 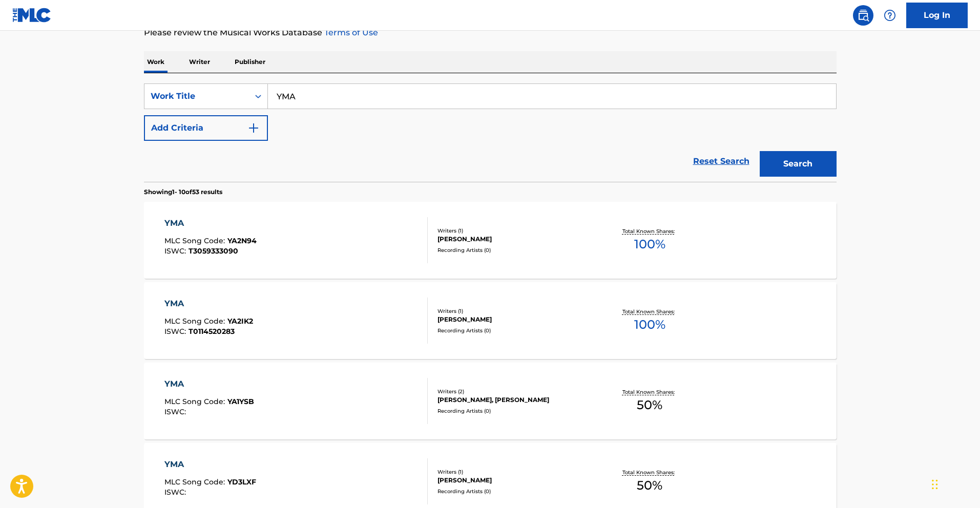 What do you see at coordinates (863, 16) in the screenshot?
I see `a: Public Search` at bounding box center [863, 16].